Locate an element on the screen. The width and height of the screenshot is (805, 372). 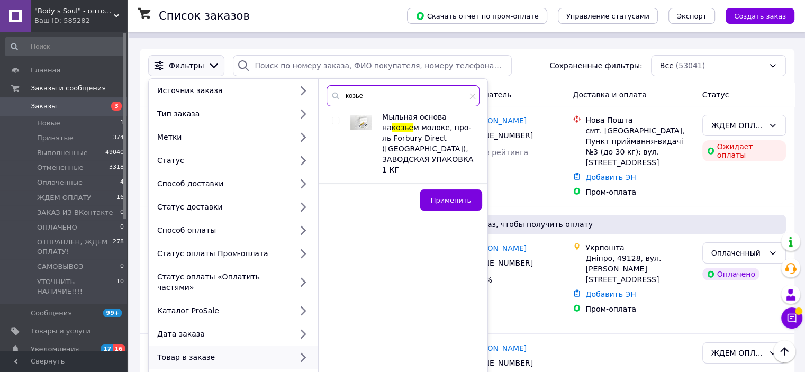
span: Принятые is located at coordinates (55, 138).